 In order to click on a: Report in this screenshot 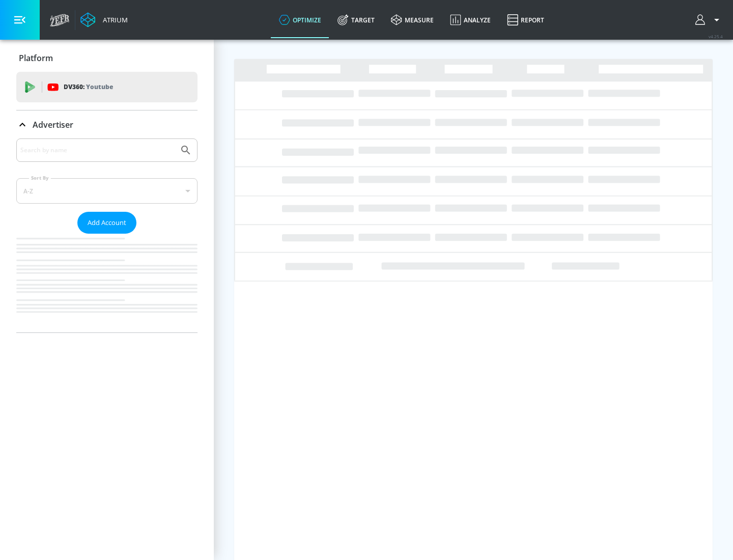, I will do `click(525, 20)`.